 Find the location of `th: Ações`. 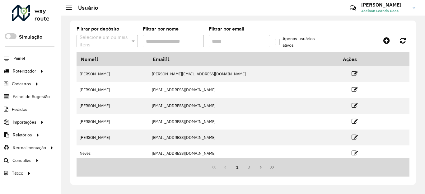

th: Ações is located at coordinates (357, 59).